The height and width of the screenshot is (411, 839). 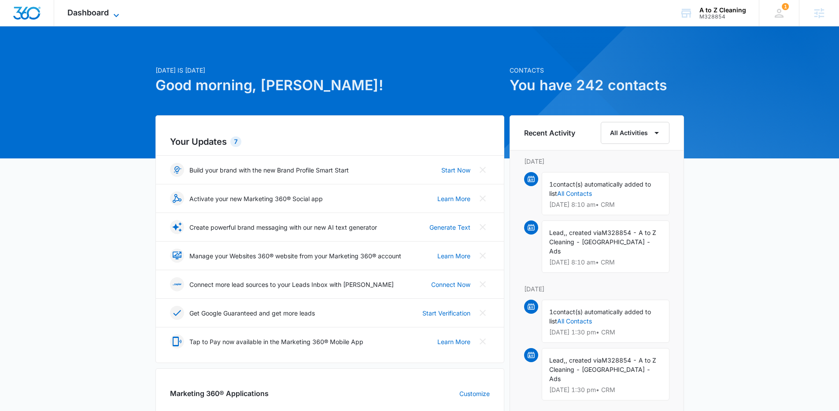 What do you see at coordinates (456, 170) in the screenshot?
I see `a: Start Now` at bounding box center [456, 170].